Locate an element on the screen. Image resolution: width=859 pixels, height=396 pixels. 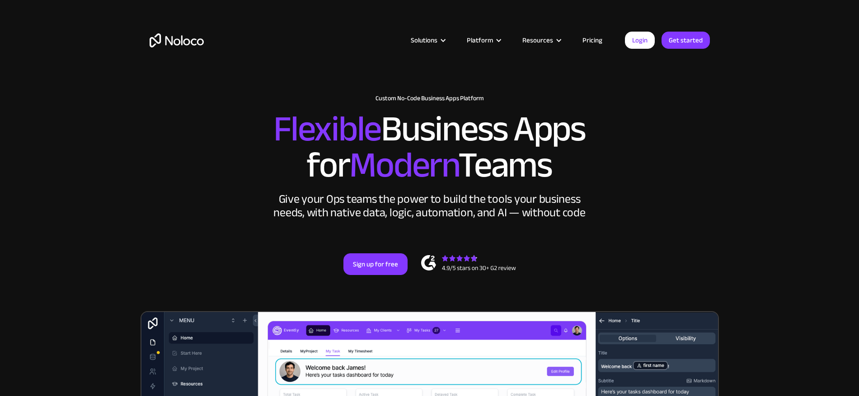
a: Login is located at coordinates (640, 40).